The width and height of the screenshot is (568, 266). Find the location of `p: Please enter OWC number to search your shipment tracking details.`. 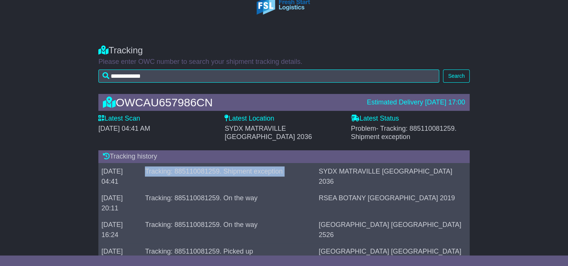

p: Please enter OWC number to search your shipment tracking details. is located at coordinates (284, 62).